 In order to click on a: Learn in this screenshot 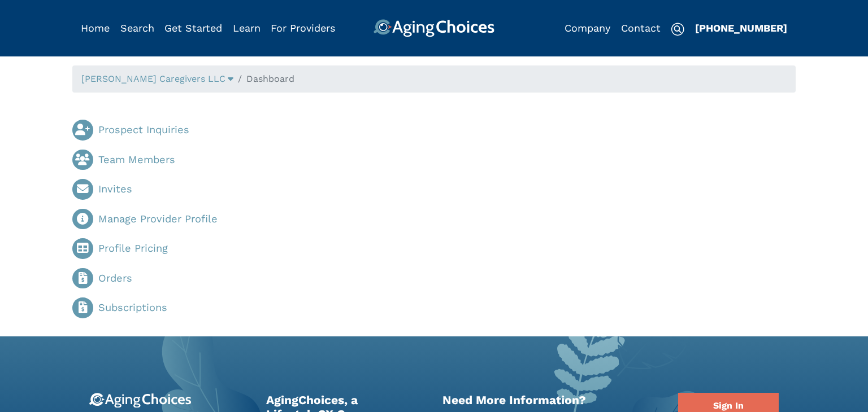, I will do `click(246, 27)`.